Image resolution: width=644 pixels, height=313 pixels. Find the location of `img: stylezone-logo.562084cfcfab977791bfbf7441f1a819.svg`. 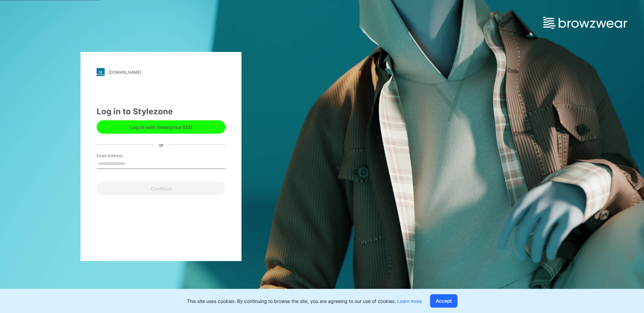

img: stylezone-logo.562084cfcfab977791bfbf7441f1a819.svg is located at coordinates (101, 72).